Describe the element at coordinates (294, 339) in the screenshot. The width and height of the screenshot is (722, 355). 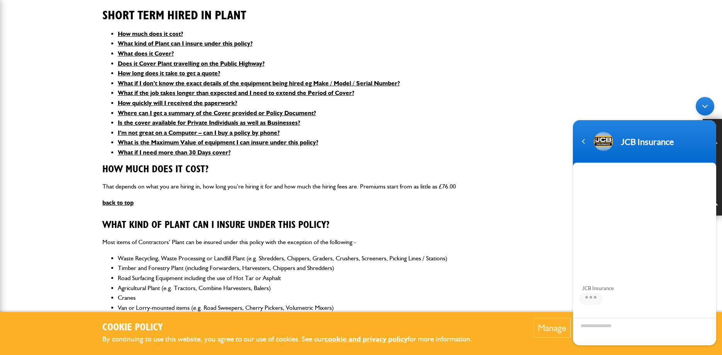
I see `p: By continuing to use this website, you agree to our use of cookies. See our for more information.` at that location.